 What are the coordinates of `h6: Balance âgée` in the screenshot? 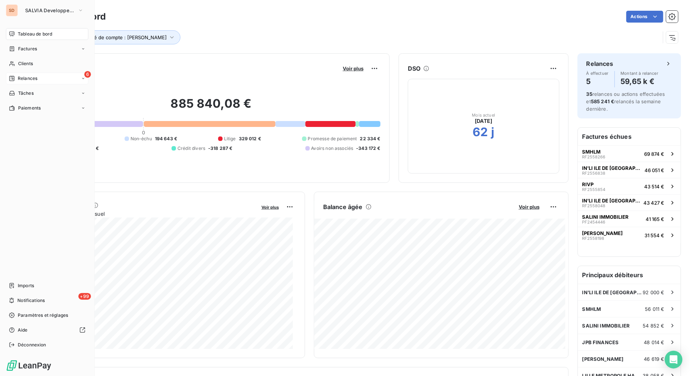 It's located at (343, 207).